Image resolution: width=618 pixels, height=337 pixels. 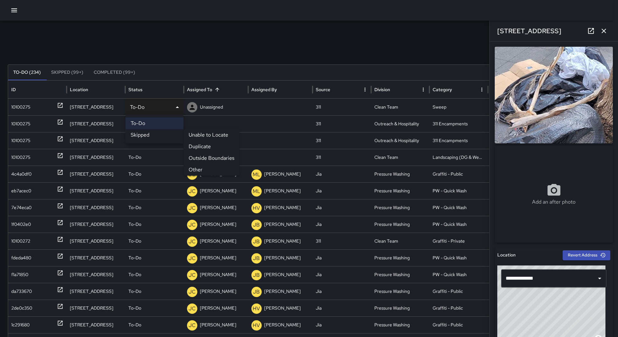 I want to click on li: Duplicate, so click(x=211, y=146).